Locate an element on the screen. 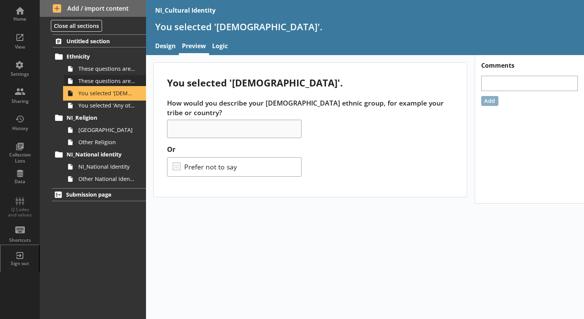  a: Untitled section is located at coordinates (99, 41).